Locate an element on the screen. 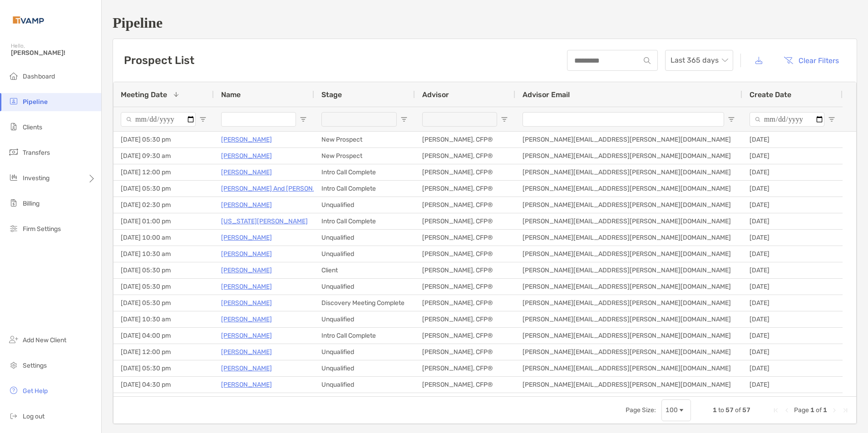 The height and width of the screenshot is (433, 868). div: Discovery Meeting Complete is located at coordinates (365, 303).